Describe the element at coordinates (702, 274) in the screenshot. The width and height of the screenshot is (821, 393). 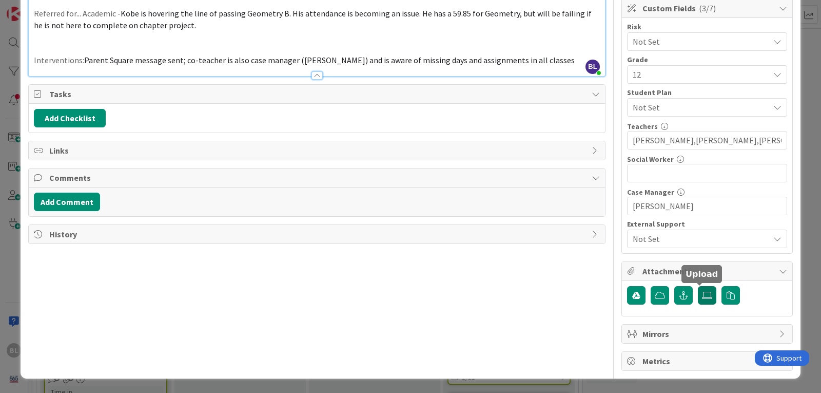
I see `h5: Upload` at that location.